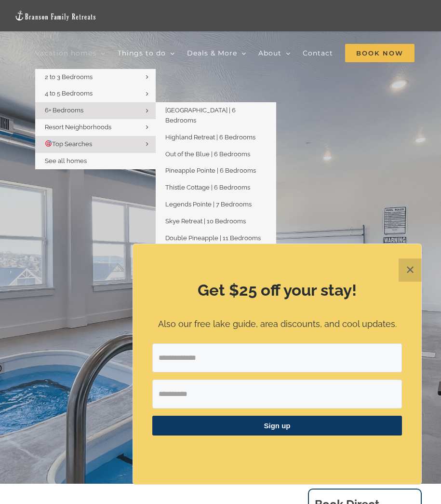  I want to click on span: 6+ Bedrooms, so click(64, 110).